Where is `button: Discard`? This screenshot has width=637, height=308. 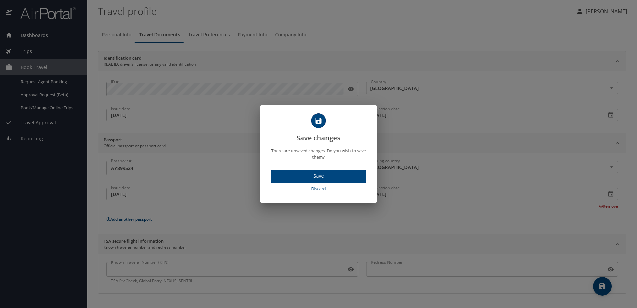
button: Discard is located at coordinates (319, 189).